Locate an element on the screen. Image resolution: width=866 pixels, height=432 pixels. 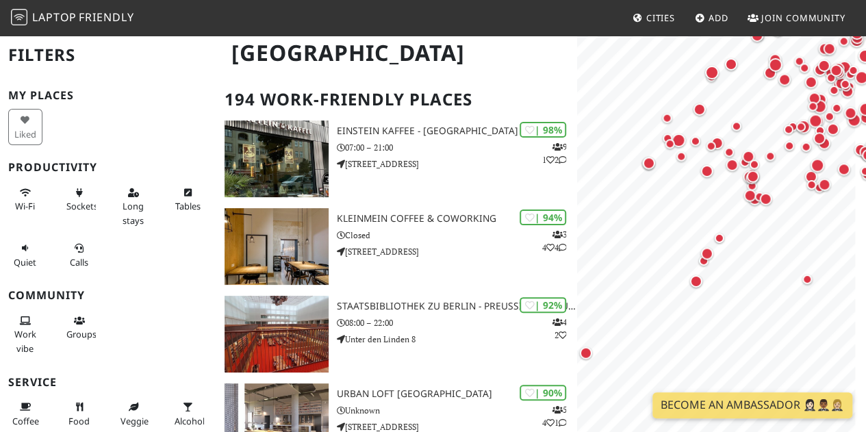
p: Unknown is located at coordinates (457, 410).